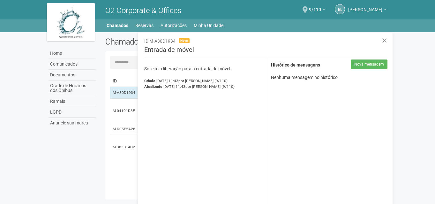 This screenshot has width=435, height=204. Describe the element at coordinates (124, 147) in the screenshot. I see `td: M-383B14C2` at that location.